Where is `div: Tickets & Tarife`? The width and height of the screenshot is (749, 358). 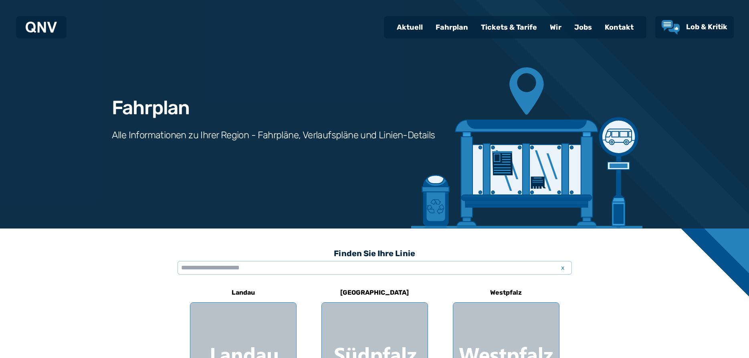
div: Tickets & Tarife is located at coordinates (509, 27).